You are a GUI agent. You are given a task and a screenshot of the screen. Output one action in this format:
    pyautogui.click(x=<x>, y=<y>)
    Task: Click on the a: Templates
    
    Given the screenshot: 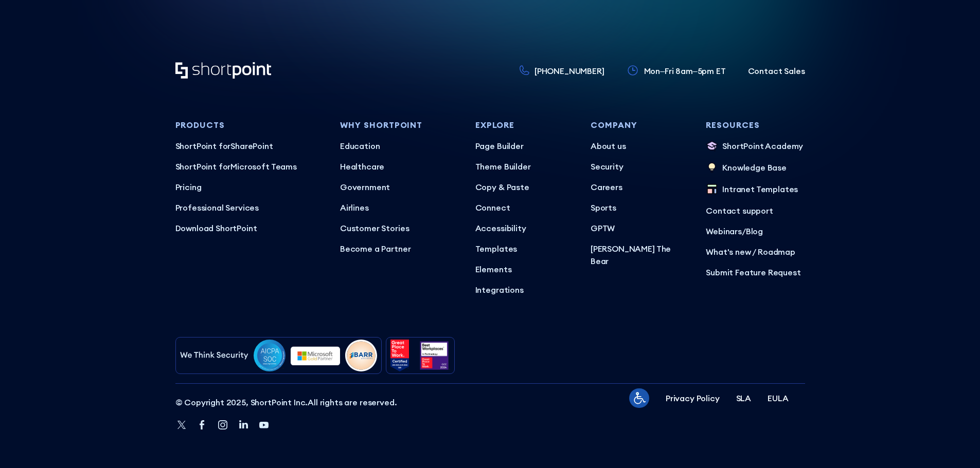 What is the action you would take?
    pyautogui.click(x=525, y=249)
    